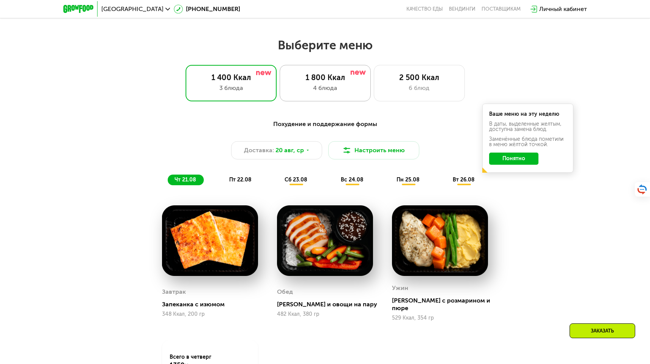 The width and height of the screenshot is (650, 364). What do you see at coordinates (296, 180) in the screenshot?
I see `span: сб 23.08` at bounding box center [296, 180].